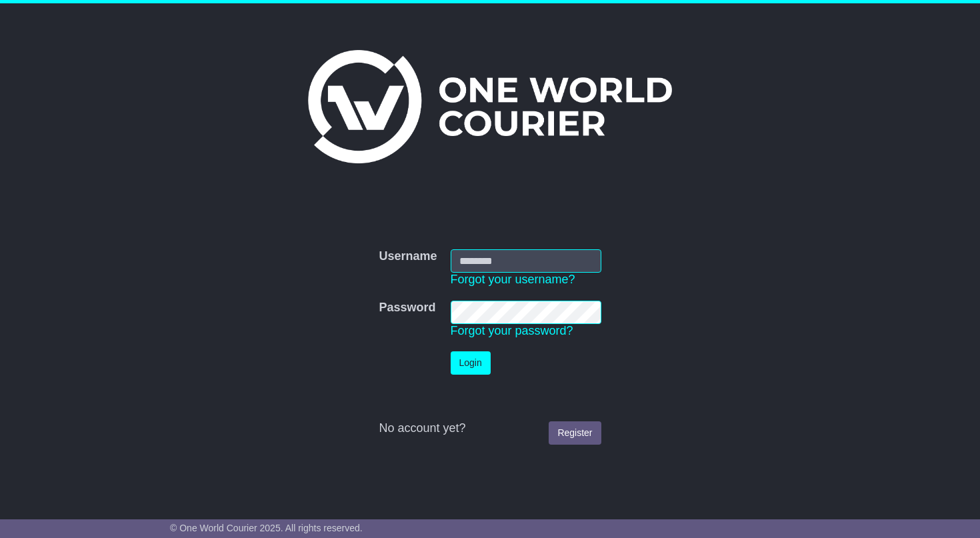  I want to click on span: © One World Courier 2025. All rights reserved., so click(266, 528).